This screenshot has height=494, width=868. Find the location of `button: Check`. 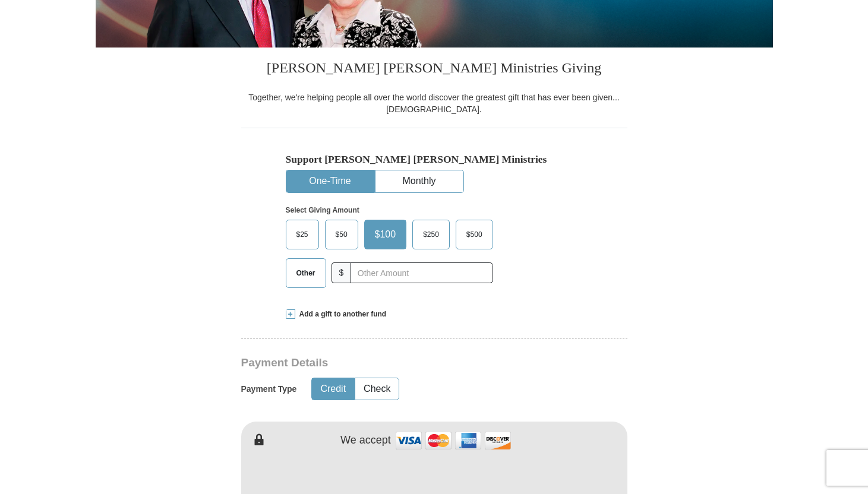

button: Check is located at coordinates (377, 389).